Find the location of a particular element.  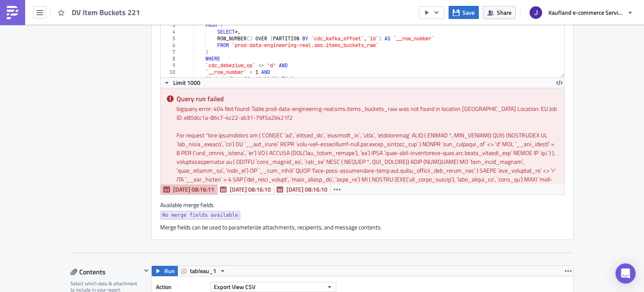

span: No merge fields available is located at coordinates (199, 215).